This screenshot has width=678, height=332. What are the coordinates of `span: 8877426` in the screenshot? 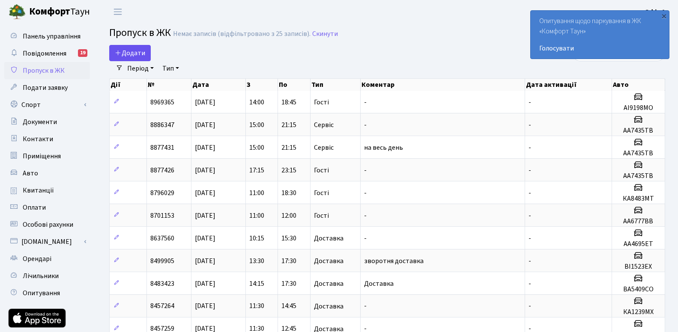 It's located at (162, 171).